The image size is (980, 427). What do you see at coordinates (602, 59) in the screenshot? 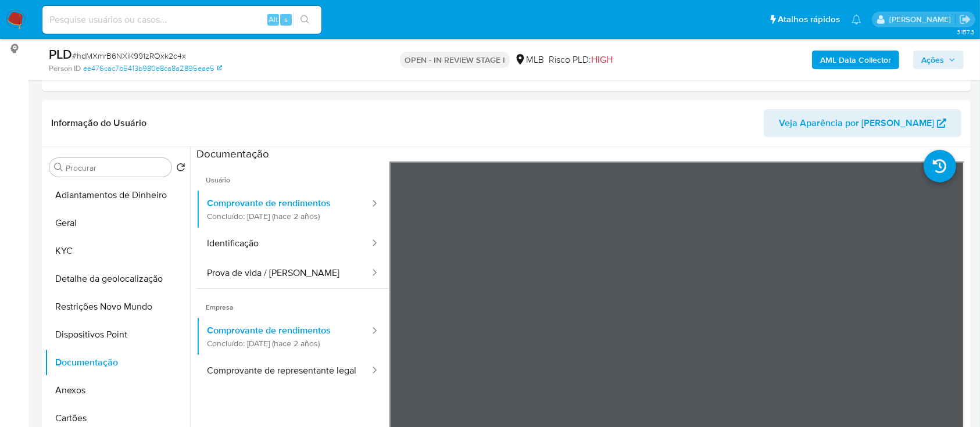
I see `span: HIGH` at bounding box center [602, 59].